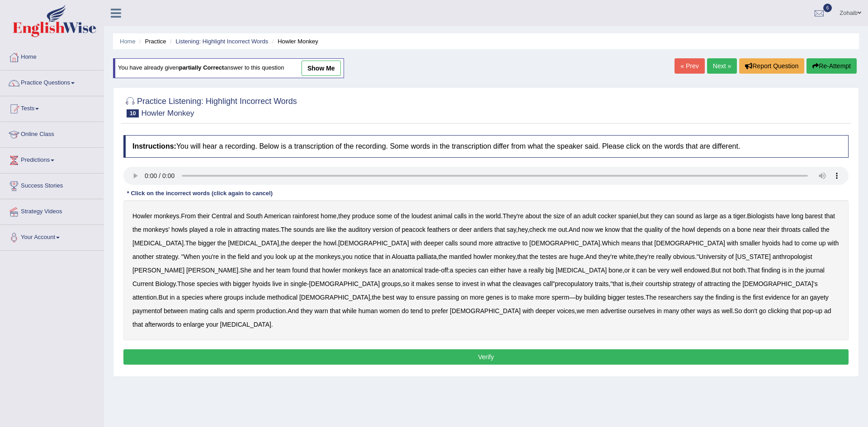 This screenshot has width=868, height=427. Describe the element at coordinates (469, 243) in the screenshot. I see `b: sound` at that location.